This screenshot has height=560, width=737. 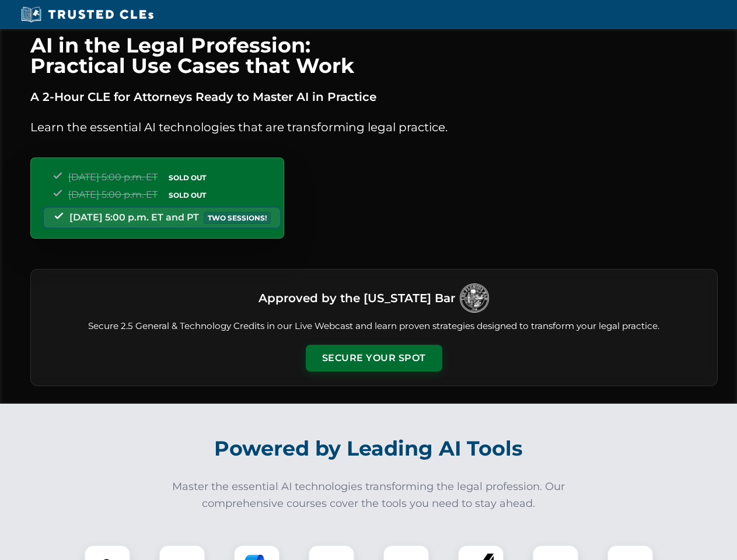 What do you see at coordinates (374, 358) in the screenshot?
I see `button: Secure Your Spot` at bounding box center [374, 358].